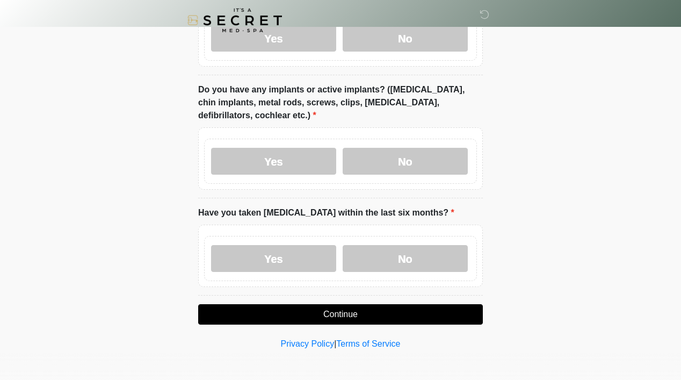  I want to click on a: Privacy Policy, so click(308, 343).